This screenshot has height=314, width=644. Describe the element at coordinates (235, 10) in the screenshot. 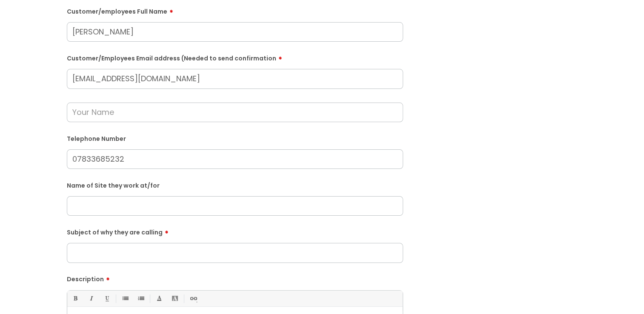

I see `label: Customer/employees Full Name` at that location.